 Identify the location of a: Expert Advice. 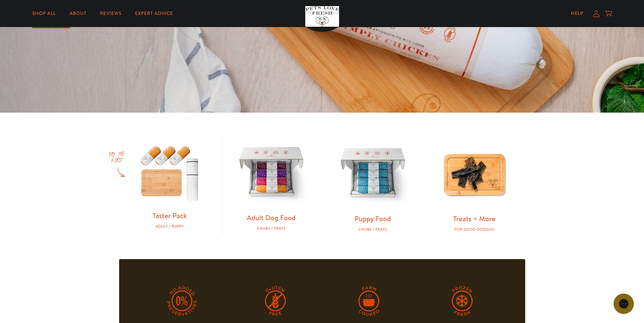
(154, 13).